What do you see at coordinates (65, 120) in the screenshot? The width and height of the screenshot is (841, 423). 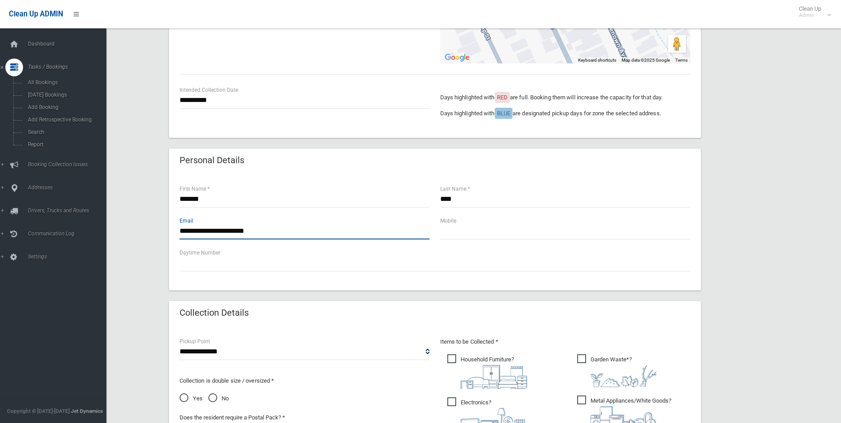 I see `span: Add Retrospective Booking` at bounding box center [65, 120].